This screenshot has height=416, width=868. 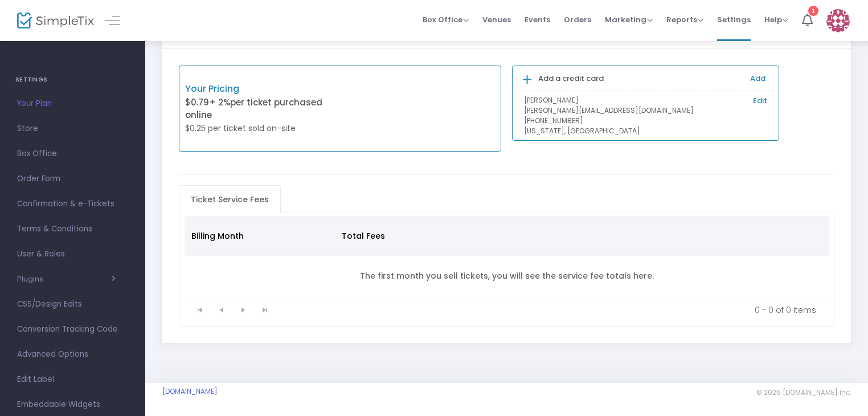 I want to click on span: Your Plan, so click(x=72, y=104).